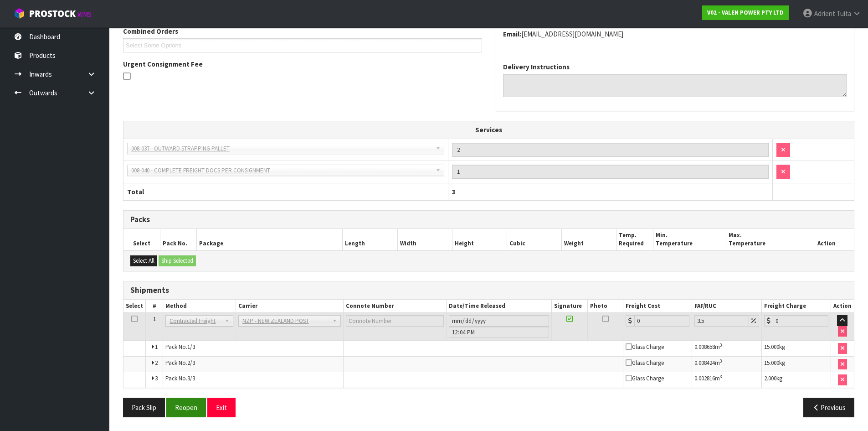 Image resolution: width=868 pixels, height=431 pixels. What do you see at coordinates (825, 14) in the screenshot?
I see `span: Adrient` at bounding box center [825, 14].